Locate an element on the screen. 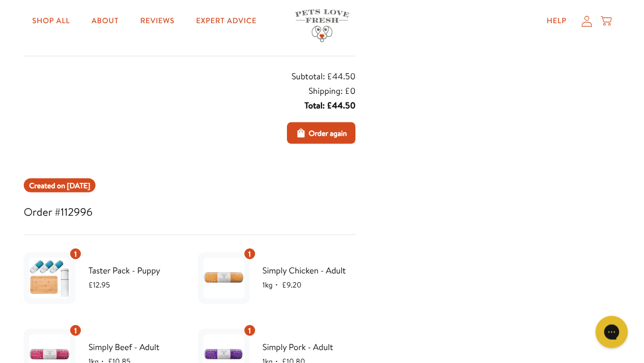 This screenshot has height=363, width=644. a: Reviews is located at coordinates (157, 22).